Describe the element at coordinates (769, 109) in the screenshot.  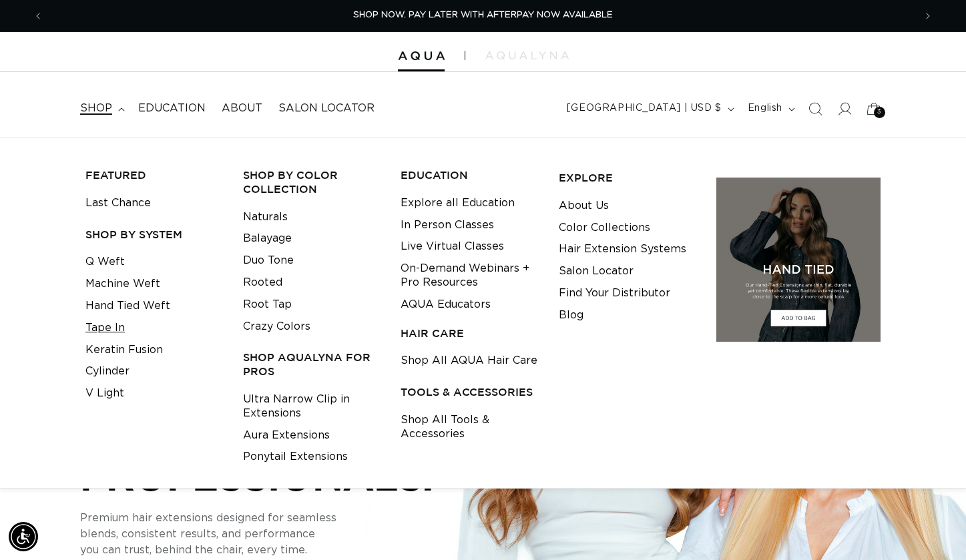
I see `button: English` at that location.